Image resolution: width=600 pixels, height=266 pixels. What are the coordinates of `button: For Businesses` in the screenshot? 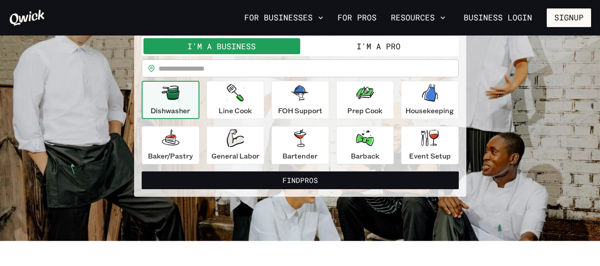 It's located at (284, 18).